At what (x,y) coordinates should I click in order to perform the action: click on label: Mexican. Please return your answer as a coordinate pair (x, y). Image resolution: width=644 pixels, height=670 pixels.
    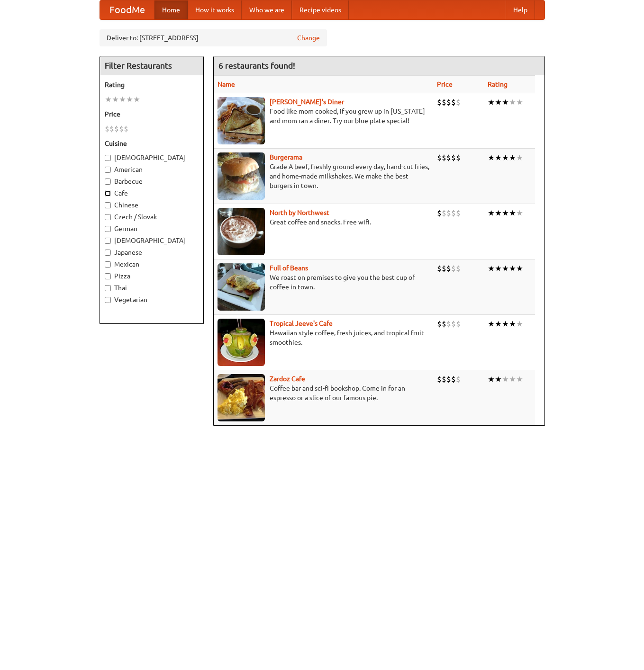
    Looking at the image, I should click on (152, 264).